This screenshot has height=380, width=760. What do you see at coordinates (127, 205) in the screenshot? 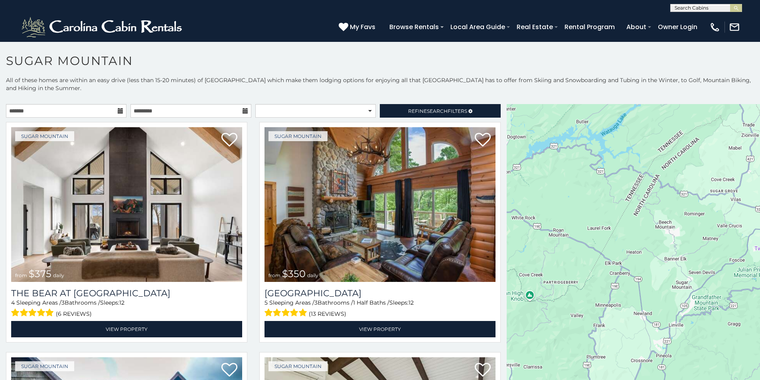
I see `a: The Bear At Sugar Mountain from $375 daily` at bounding box center [127, 205].